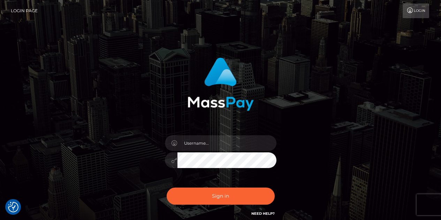  I want to click on input: Username..., so click(227, 143).